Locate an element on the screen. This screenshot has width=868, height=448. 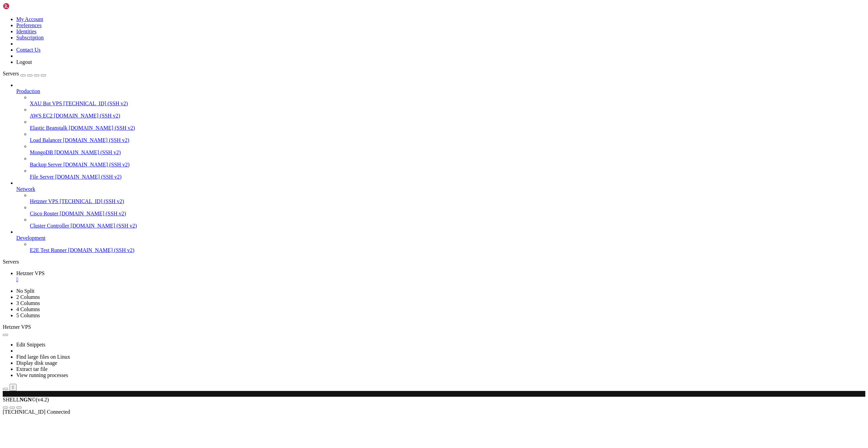
span: AWS EC2 is located at coordinates (41, 115).